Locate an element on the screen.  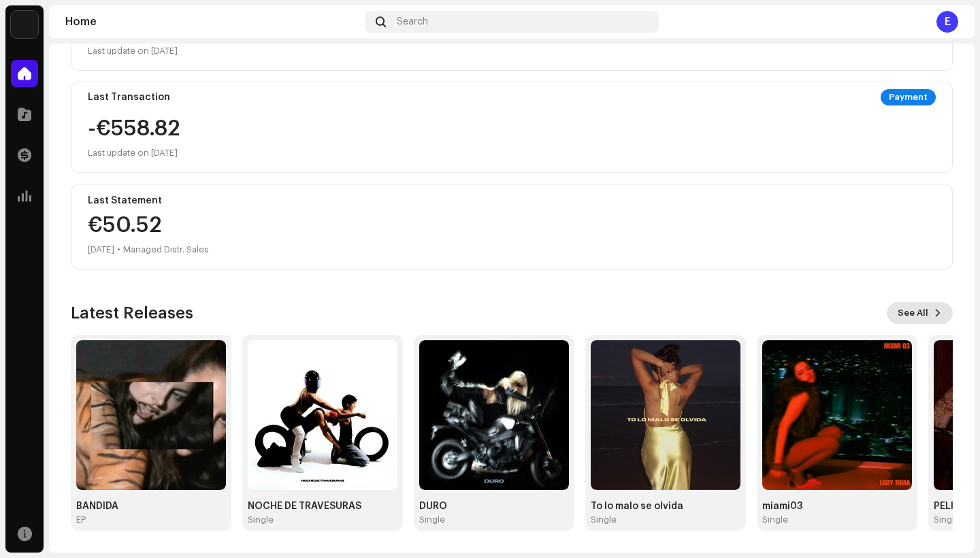
div: To lo malo se olvida is located at coordinates (666, 506).